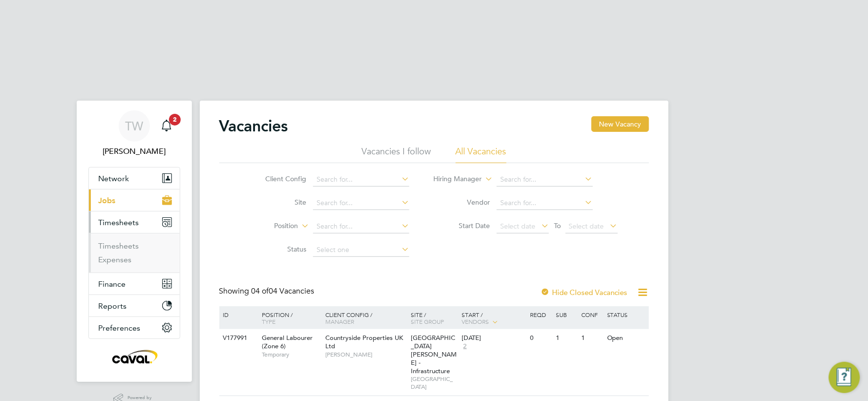  I want to click on label: Site, so click(278, 202).